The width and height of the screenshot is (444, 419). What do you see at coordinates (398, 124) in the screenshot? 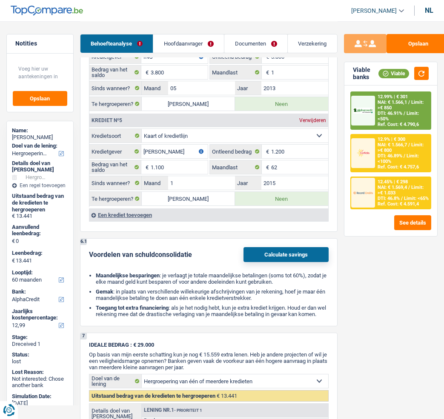
I see `div: Ref. Cost: € 4.790,6` at bounding box center [398, 124].